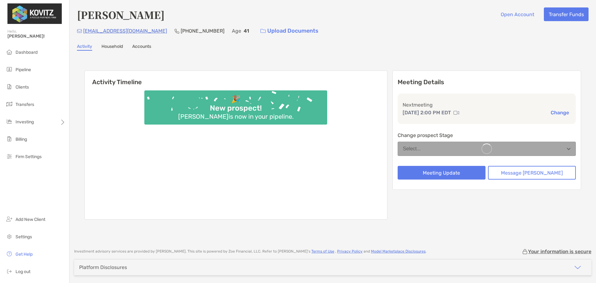 This screenshot has height=283, width=596. I want to click on a: Accounts, so click(142, 47).